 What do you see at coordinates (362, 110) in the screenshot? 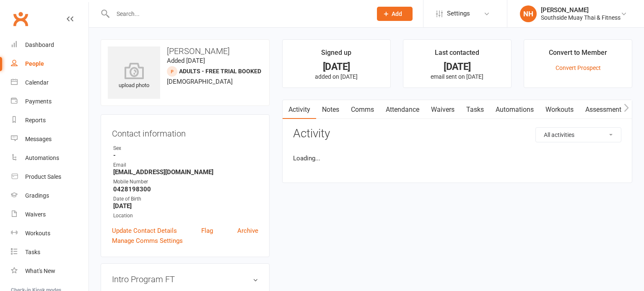
I see `a: Comms` at bounding box center [362, 110].